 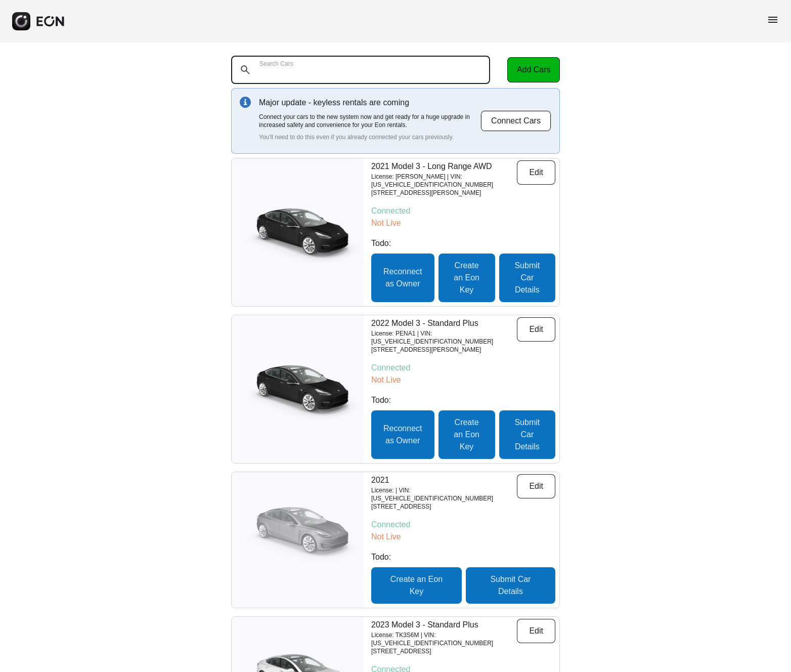 What do you see at coordinates (444, 625) in the screenshot?
I see `p: 2023 Model 3 - Standard Plus` at bounding box center [444, 625].